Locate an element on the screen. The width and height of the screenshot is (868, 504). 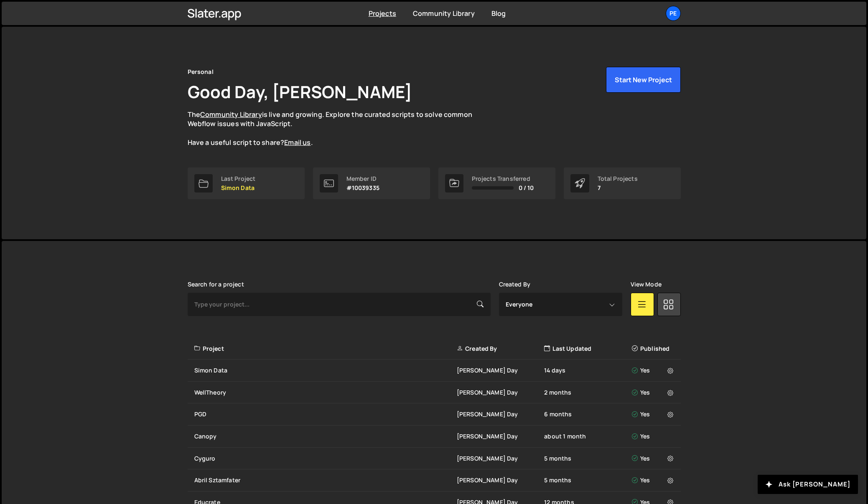
p: #10039335 is located at coordinates (362, 188).